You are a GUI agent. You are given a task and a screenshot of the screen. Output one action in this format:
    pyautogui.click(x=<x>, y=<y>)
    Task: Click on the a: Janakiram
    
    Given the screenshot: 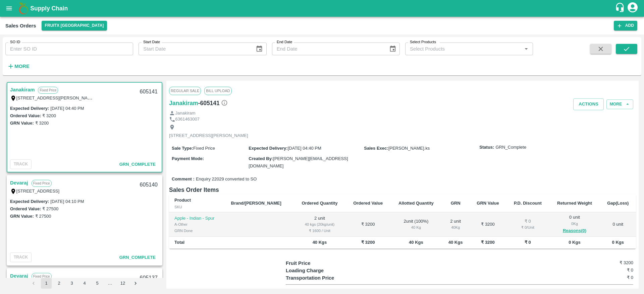 What is the action you would take?
    pyautogui.click(x=22, y=90)
    